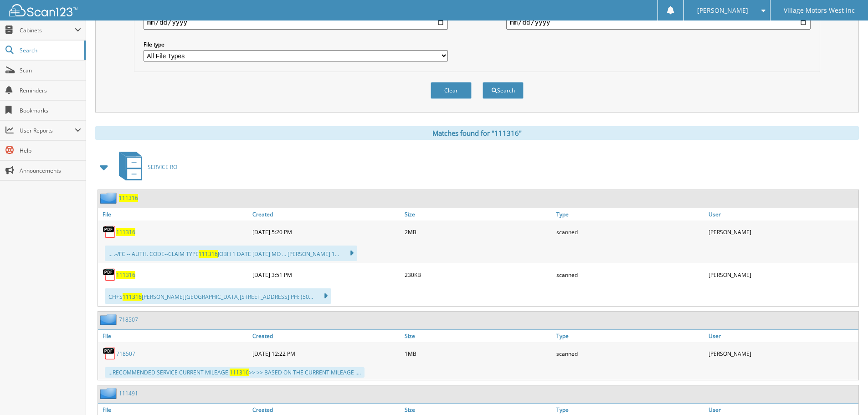 The height and width of the screenshot is (415, 868). What do you see at coordinates (503, 90) in the screenshot?
I see `button: Search` at bounding box center [503, 90].